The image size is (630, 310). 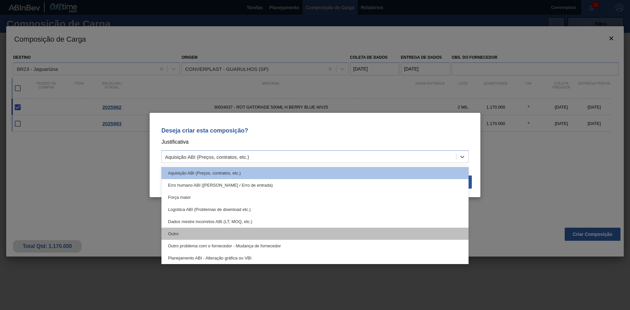 What do you see at coordinates (209, 209) in the screenshot?
I see `font: Logística ABI (Problemas de download etc.)` at bounding box center [209, 209].